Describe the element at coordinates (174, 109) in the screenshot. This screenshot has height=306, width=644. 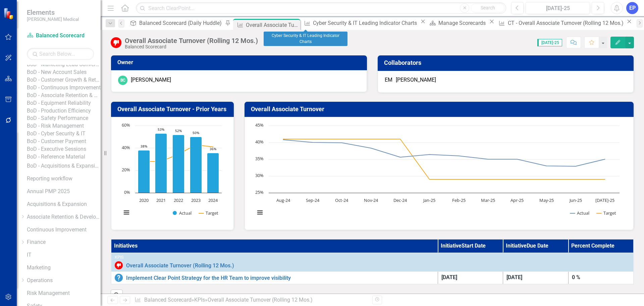
I see `h3: Overall Associate Turnover - Prior Years` at that location.